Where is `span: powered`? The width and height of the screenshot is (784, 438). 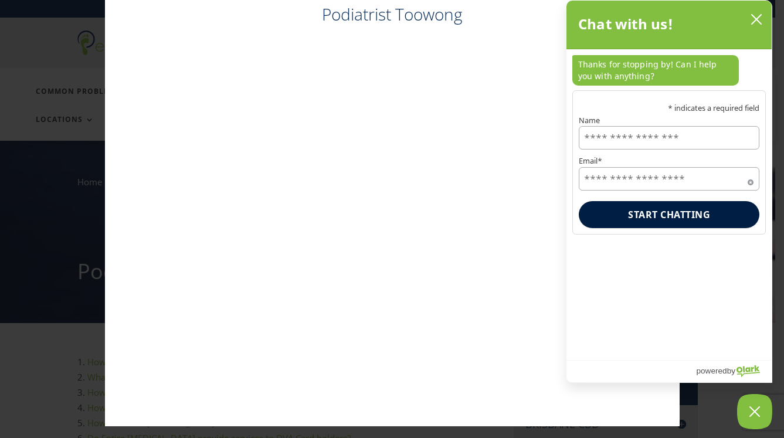
span: powered is located at coordinates (711, 371).